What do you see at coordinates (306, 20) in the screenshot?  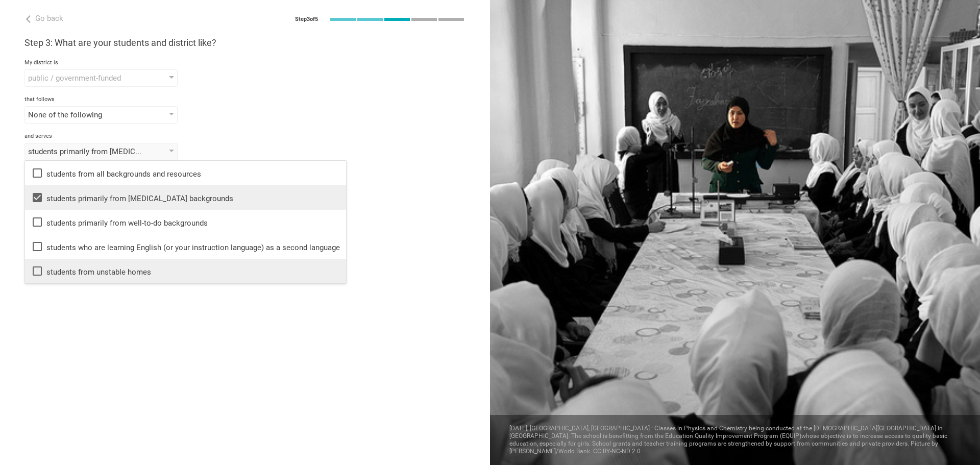 I see `div: Step 3 of 5` at bounding box center [306, 20].